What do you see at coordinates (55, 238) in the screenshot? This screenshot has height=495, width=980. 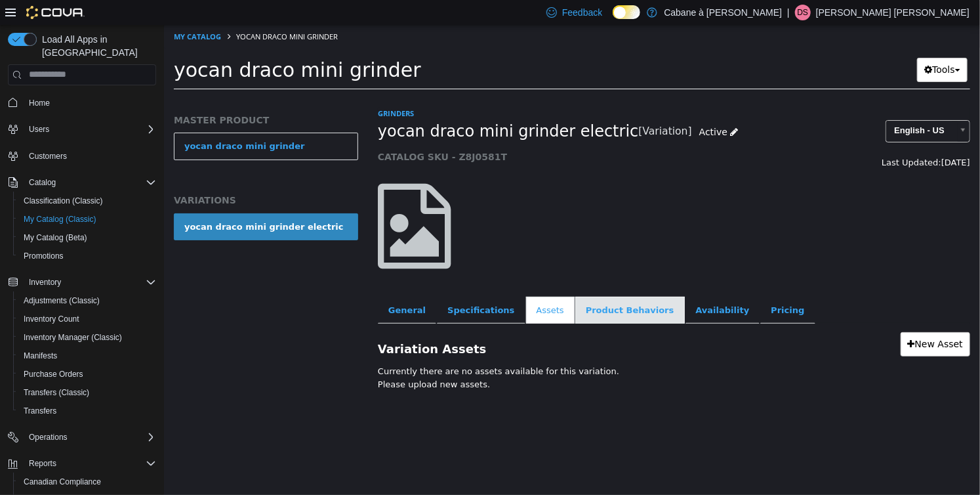 I see `a: My Catalog (Beta)` at bounding box center [55, 238].